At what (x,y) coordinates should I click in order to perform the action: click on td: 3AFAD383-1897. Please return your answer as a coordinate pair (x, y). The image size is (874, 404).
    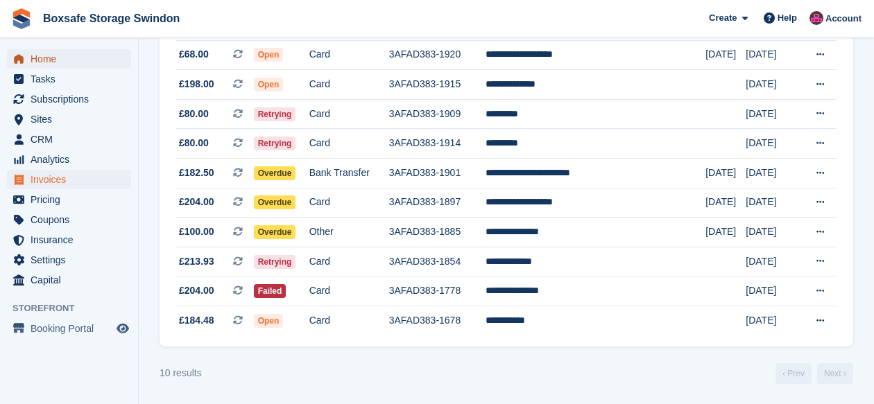
    Looking at the image, I should click on (437, 203).